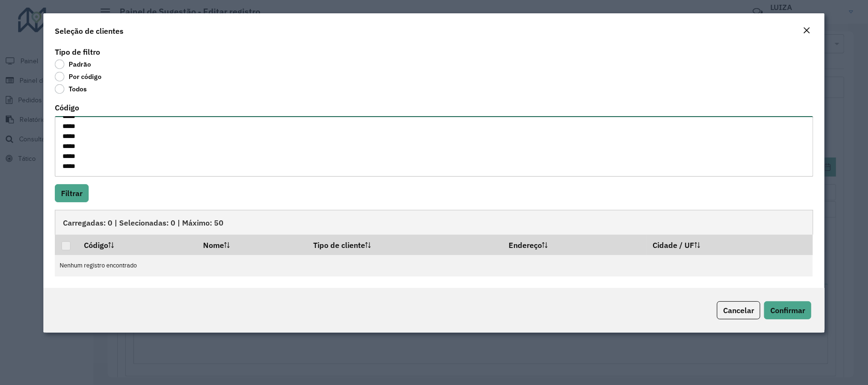  What do you see at coordinates (71, 193) in the screenshot?
I see `button: Filtrar` at bounding box center [71, 193].